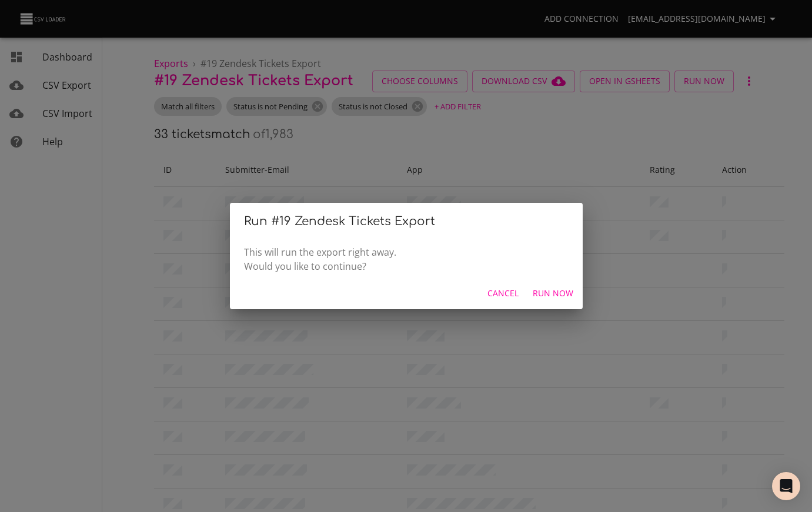  Describe the element at coordinates (406, 222) in the screenshot. I see `h2: Run # 19 Zendesk Tickets Export` at that location.